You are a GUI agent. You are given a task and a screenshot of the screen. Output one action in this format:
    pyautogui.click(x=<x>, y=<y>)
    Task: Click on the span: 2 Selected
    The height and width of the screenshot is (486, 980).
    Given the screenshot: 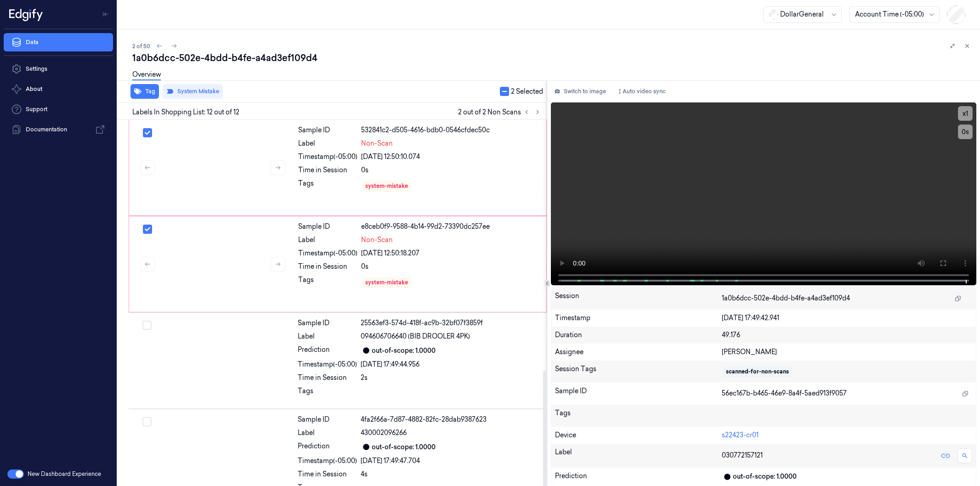 What is the action you would take?
    pyautogui.click(x=527, y=91)
    